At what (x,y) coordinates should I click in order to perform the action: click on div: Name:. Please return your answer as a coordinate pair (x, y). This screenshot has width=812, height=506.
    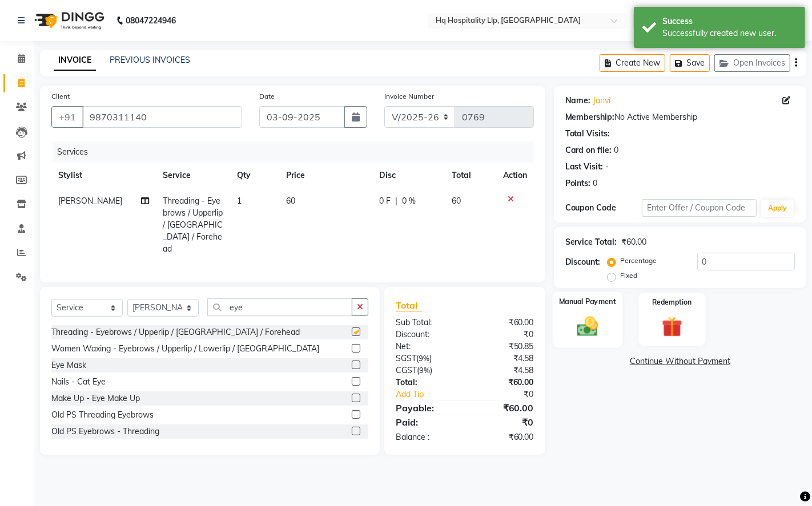
    Looking at the image, I should click on (578, 101).